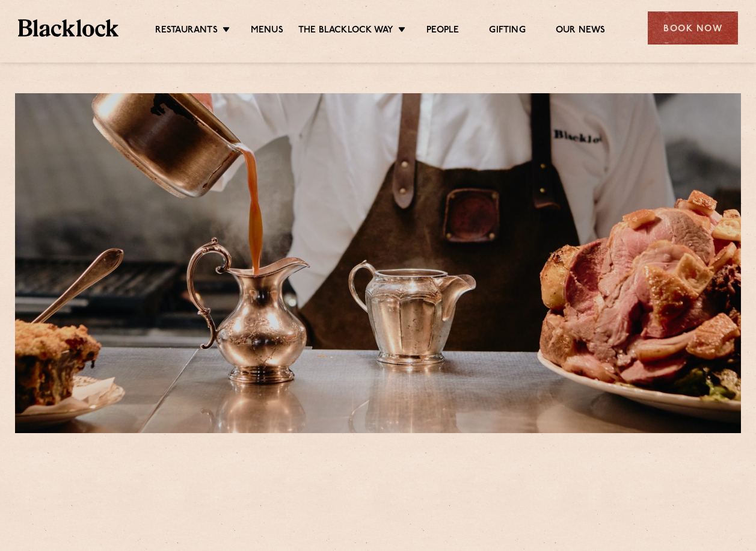 This screenshot has height=551, width=756. What do you see at coordinates (346, 31) in the screenshot?
I see `a: The Blacklock Way` at bounding box center [346, 31].